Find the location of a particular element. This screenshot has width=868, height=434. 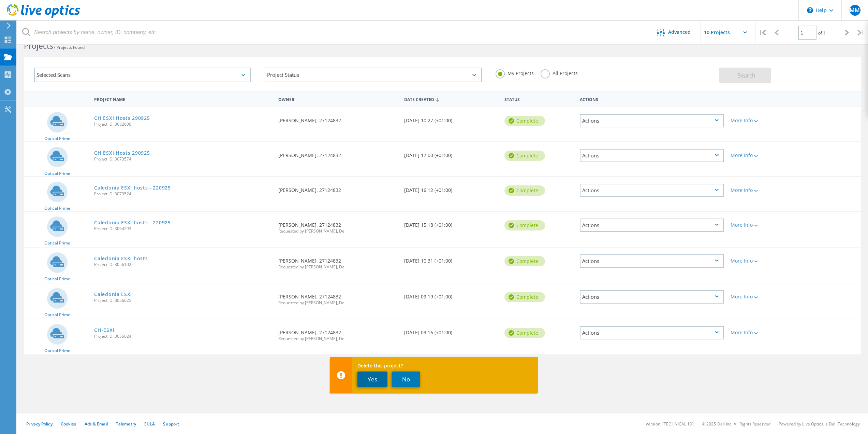

span: of 1 is located at coordinates (821, 33).